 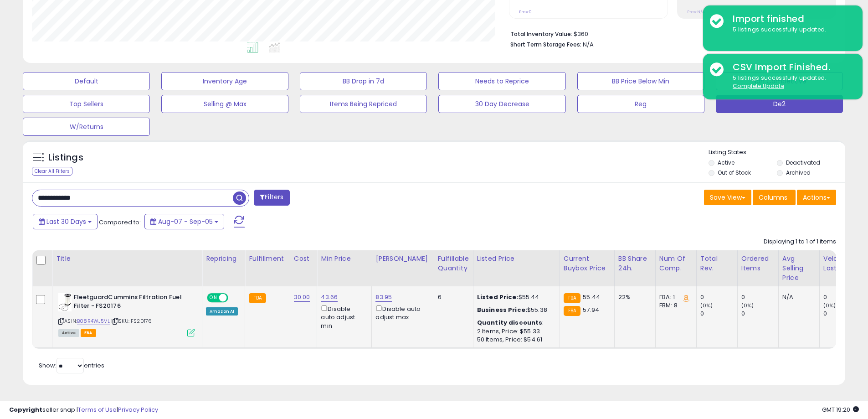 I want to click on strong: Copyright, so click(x=26, y=409).